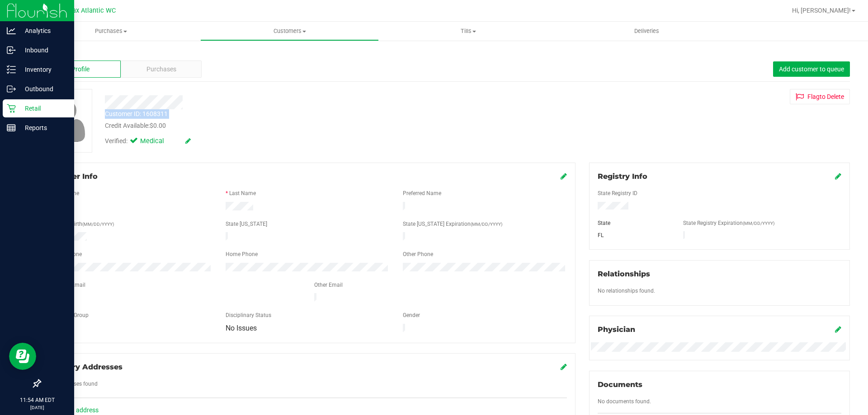 This screenshot has width=868, height=415. I want to click on label: Preferred Name, so click(422, 194).